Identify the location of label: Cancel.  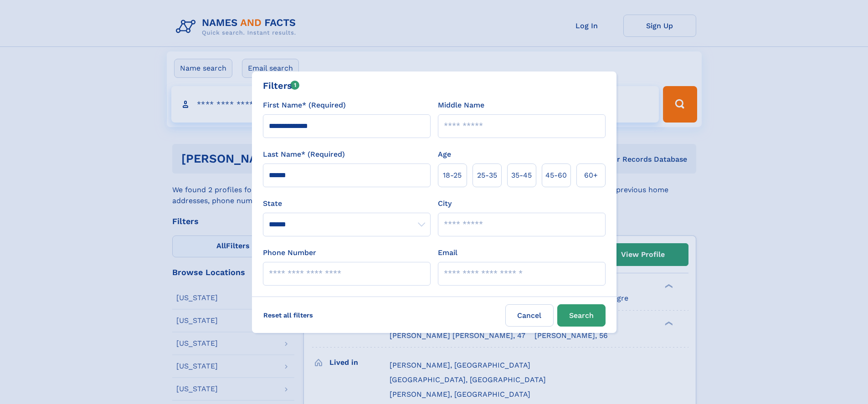
(530, 315).